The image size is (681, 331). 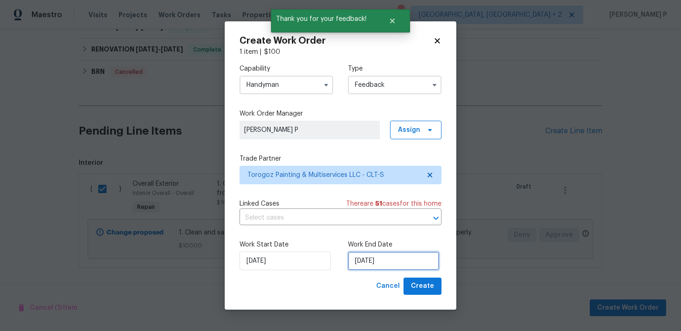 What do you see at coordinates (423, 286) in the screenshot?
I see `span: Create` at bounding box center [423, 286].